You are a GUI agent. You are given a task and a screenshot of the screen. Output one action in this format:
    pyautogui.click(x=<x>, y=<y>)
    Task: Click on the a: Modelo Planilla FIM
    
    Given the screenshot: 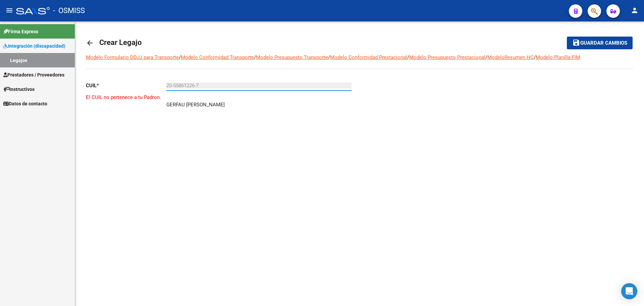 What is the action you would take?
    pyautogui.click(x=558, y=57)
    